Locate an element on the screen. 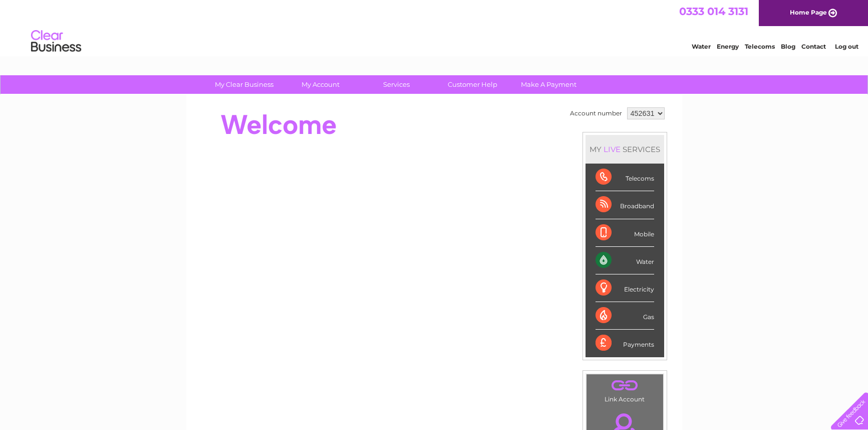 This screenshot has height=430, width=868. td: Account number is located at coordinates (596, 113).